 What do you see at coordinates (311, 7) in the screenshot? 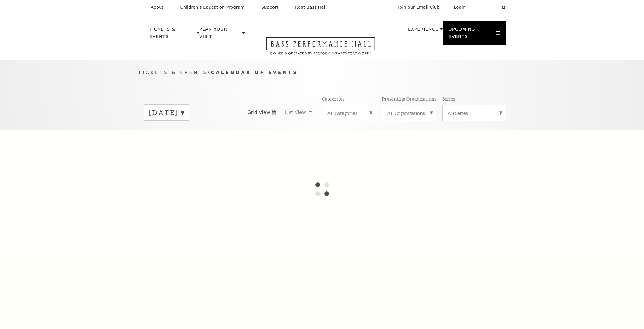
I see `p: Rent Bass Hall` at bounding box center [311, 7].